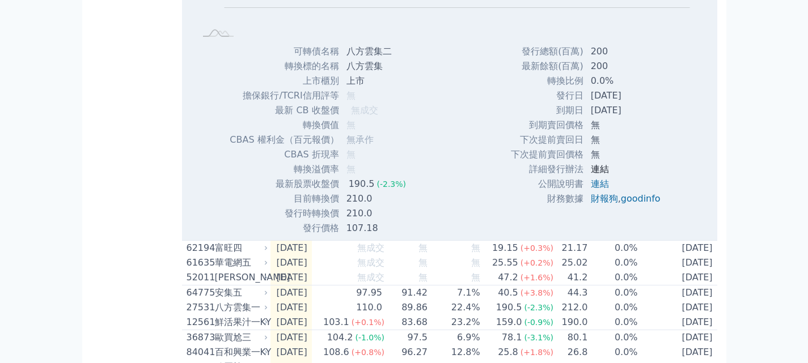 The image size is (808, 363). I want to click on td: 發行時轉換價, so click(284, 214).